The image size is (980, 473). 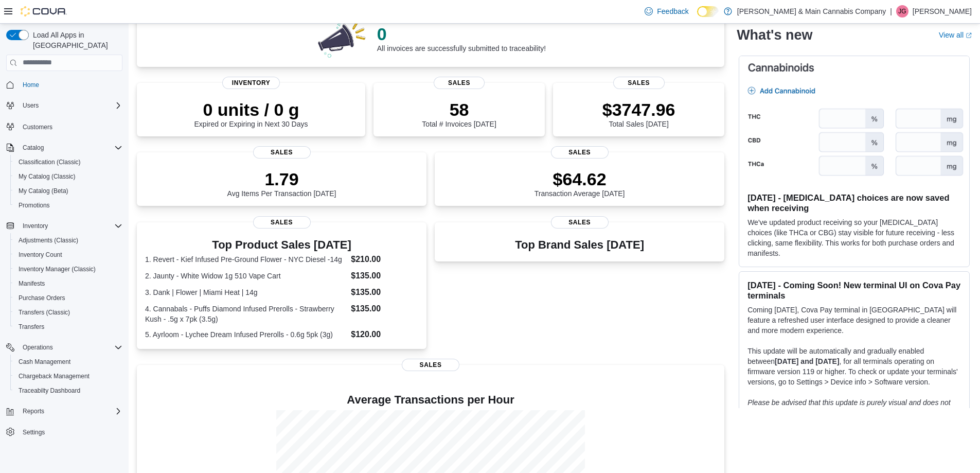 I want to click on p: 0 units / 0 g, so click(x=251, y=110).